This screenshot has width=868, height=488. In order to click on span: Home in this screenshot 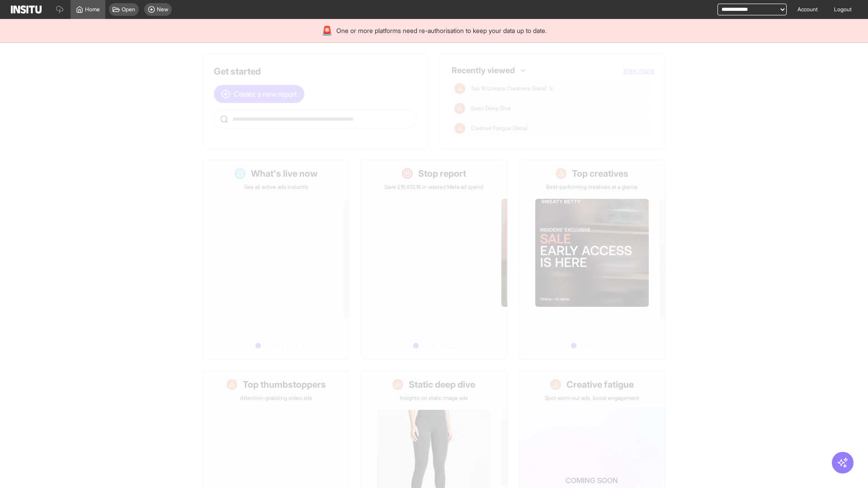, I will do `click(92, 10)`.